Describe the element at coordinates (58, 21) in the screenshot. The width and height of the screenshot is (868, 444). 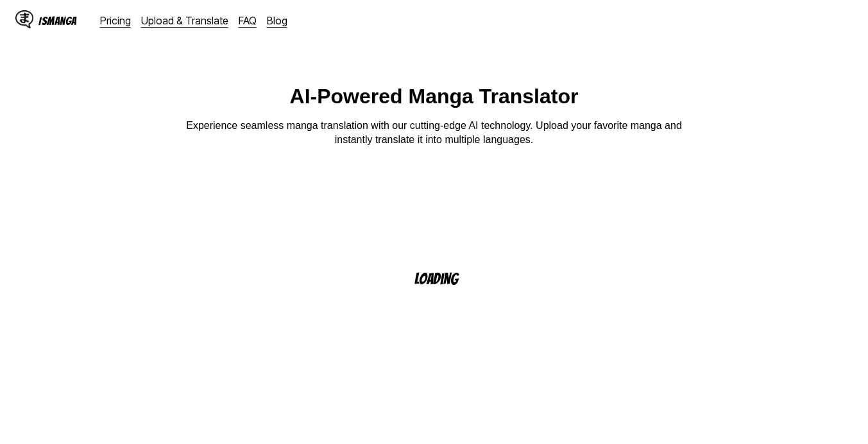
I see `a: IsManga LogoIsManga` at that location.